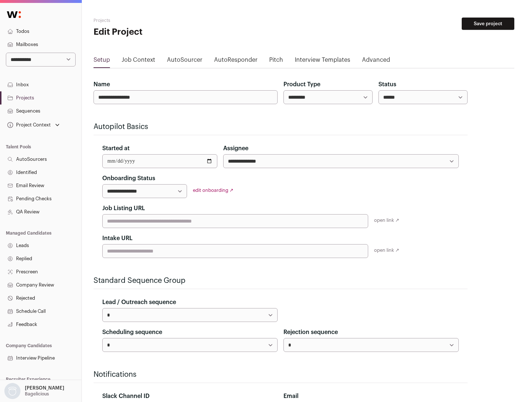 This screenshot has width=526, height=402. What do you see at coordinates (28, 125) in the screenshot?
I see `div: Project Context` at bounding box center [28, 125].